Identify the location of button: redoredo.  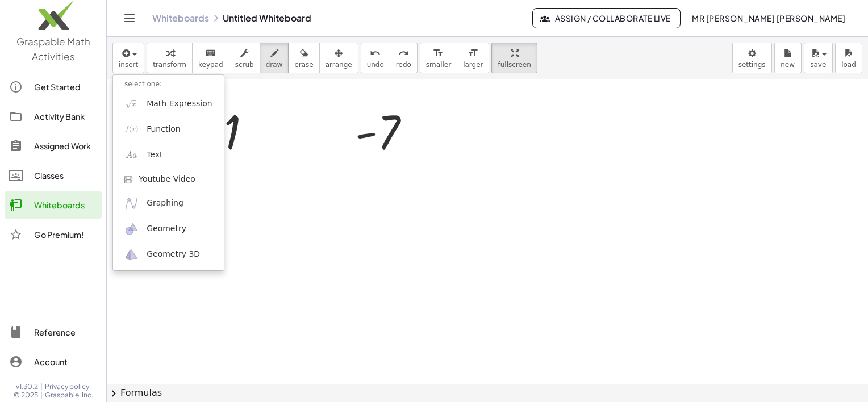
(403, 58).